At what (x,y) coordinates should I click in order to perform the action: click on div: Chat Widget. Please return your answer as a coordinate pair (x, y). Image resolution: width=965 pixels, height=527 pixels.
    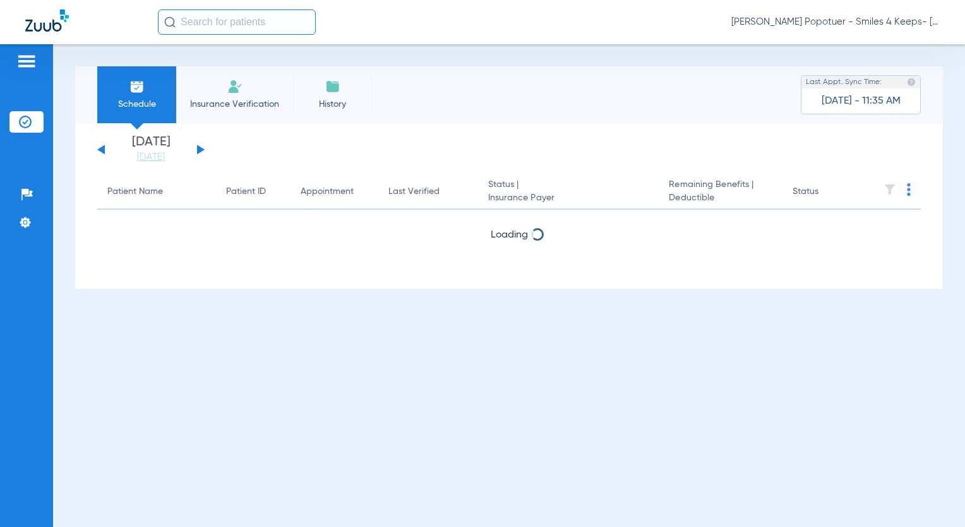
    Looking at the image, I should click on (933, 496).